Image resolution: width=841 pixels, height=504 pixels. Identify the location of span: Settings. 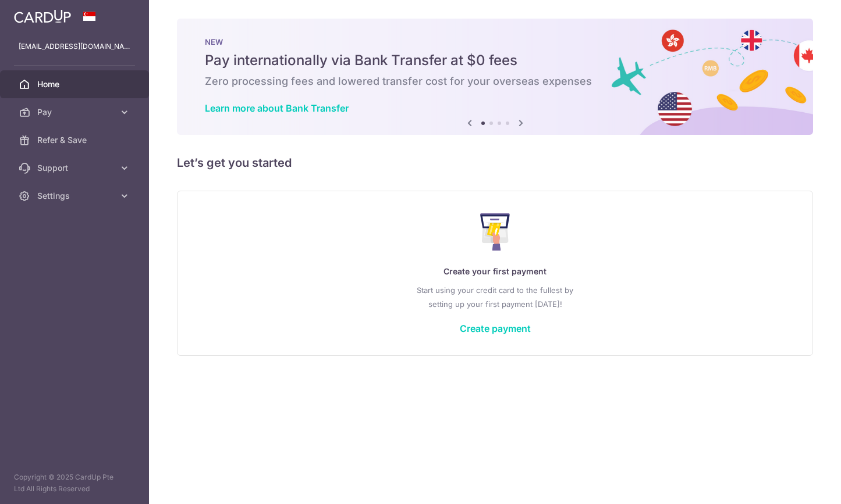
(75, 196).